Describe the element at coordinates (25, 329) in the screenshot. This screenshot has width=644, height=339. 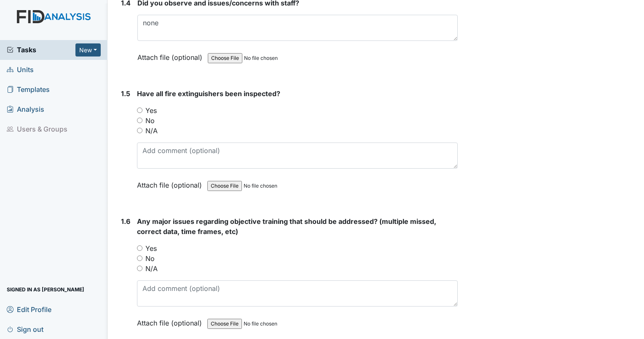
I see `span: Sign out` at that location.